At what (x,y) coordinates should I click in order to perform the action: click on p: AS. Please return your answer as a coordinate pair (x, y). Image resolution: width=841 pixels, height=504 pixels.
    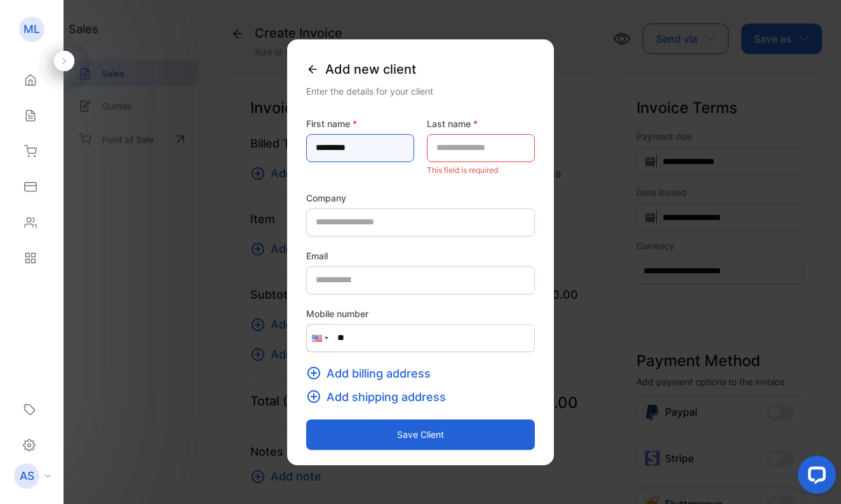
    Looking at the image, I should click on (26, 476).